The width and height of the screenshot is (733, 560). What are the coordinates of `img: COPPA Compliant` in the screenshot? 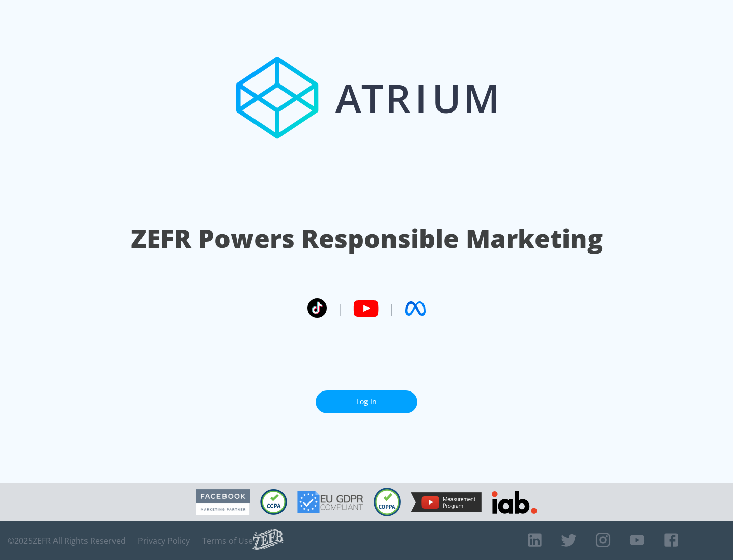 It's located at (387, 502).